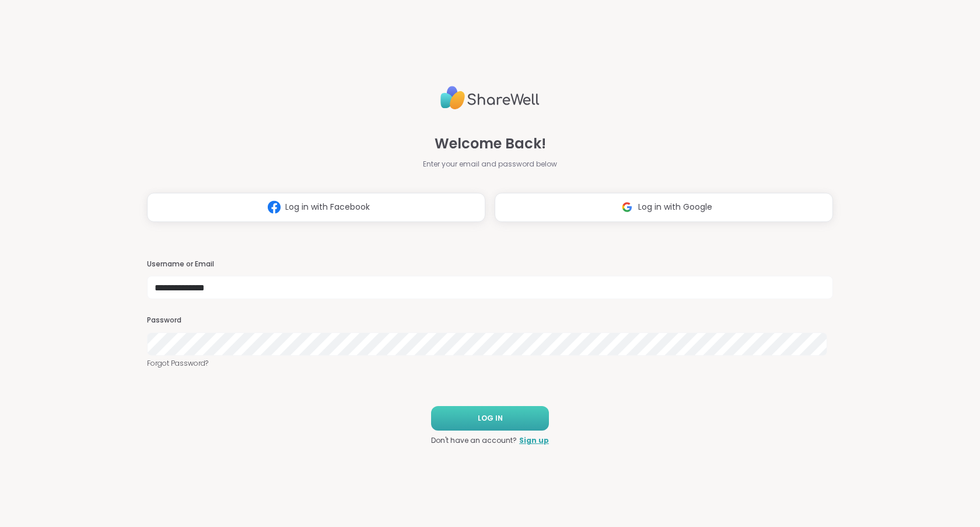 Image resolution: width=980 pixels, height=527 pixels. Describe the element at coordinates (490, 418) in the screenshot. I see `button: LOG IN` at that location.